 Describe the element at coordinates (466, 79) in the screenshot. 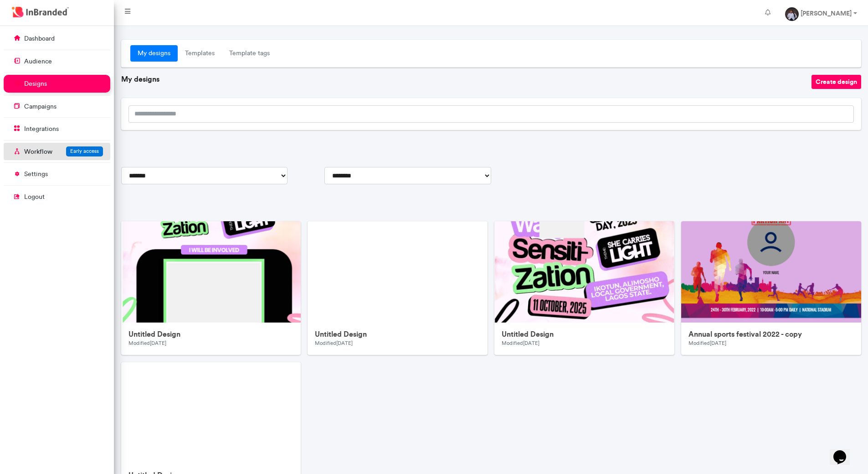

I see `h6: My designs` at that location.